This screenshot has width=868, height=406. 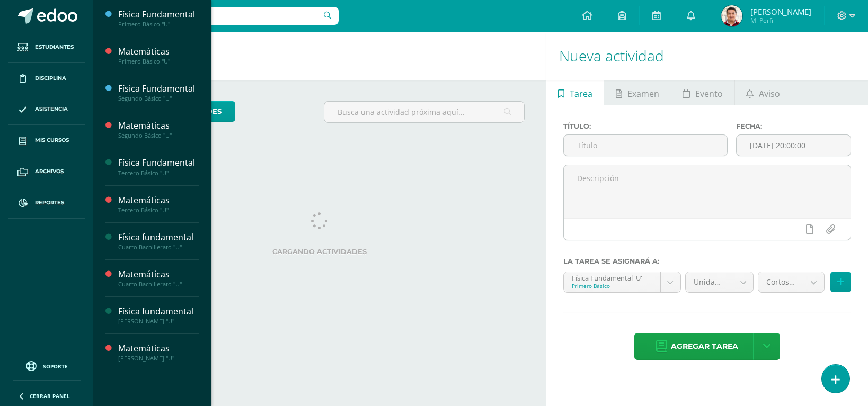 I want to click on span: Aviso, so click(x=770, y=94).